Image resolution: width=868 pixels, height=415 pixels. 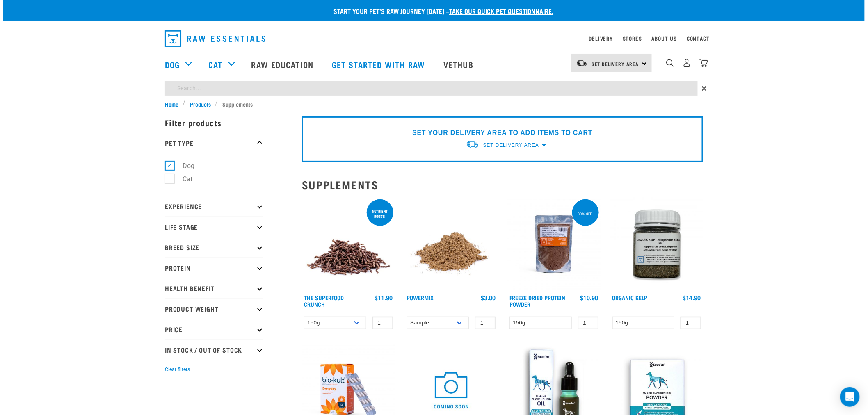 I want to click on img: home-icon@2x.png, so click(x=704, y=62).